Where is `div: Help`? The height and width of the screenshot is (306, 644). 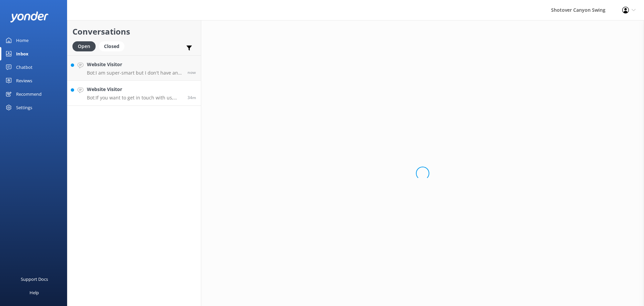 div: Help is located at coordinates (35, 293).